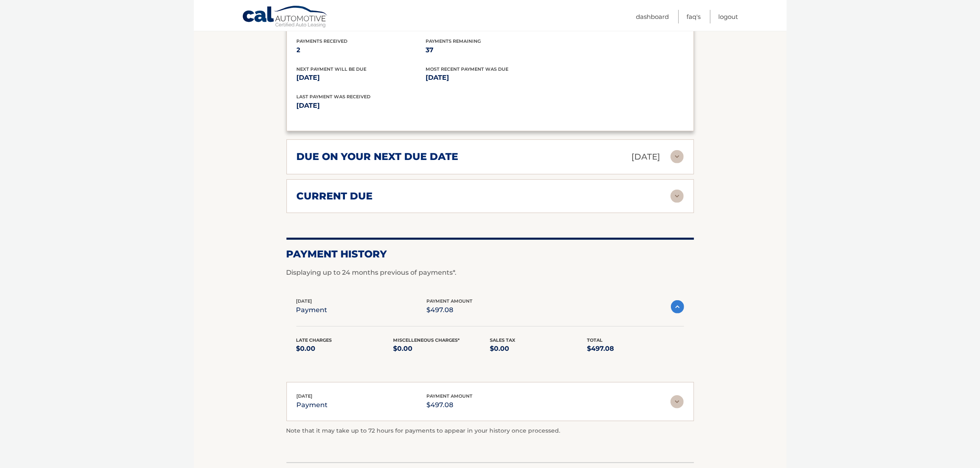  What do you see at coordinates (695, 17) in the screenshot?
I see `a: FAQ's` at bounding box center [695, 17].